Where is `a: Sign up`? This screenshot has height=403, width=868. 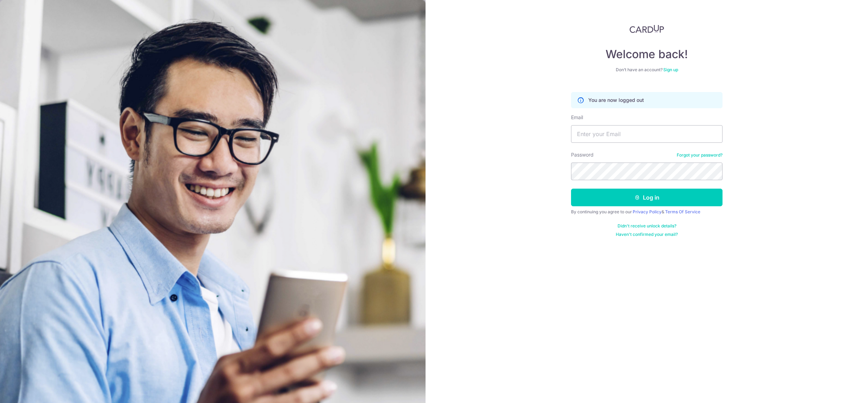
a: Sign up is located at coordinates (671, 69).